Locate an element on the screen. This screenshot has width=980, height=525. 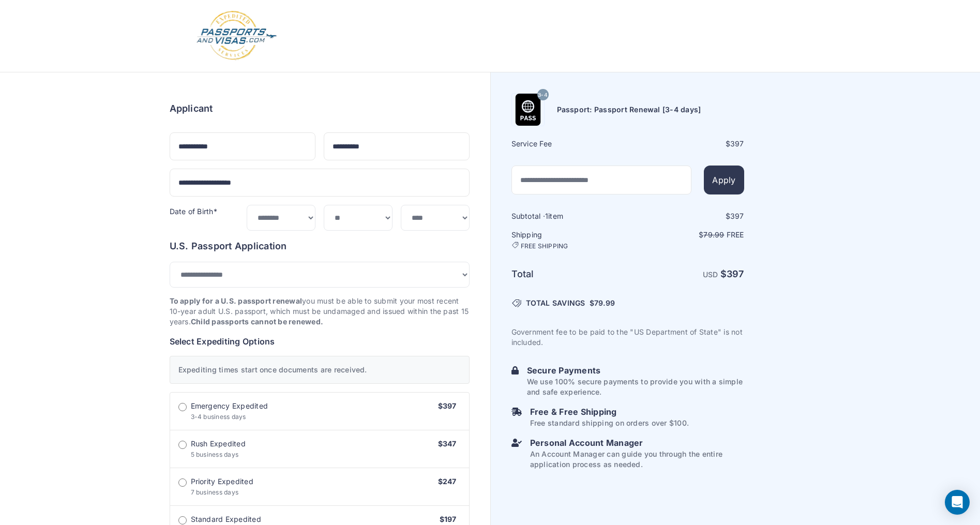
span: Emergency Expedited is located at coordinates (229, 406).